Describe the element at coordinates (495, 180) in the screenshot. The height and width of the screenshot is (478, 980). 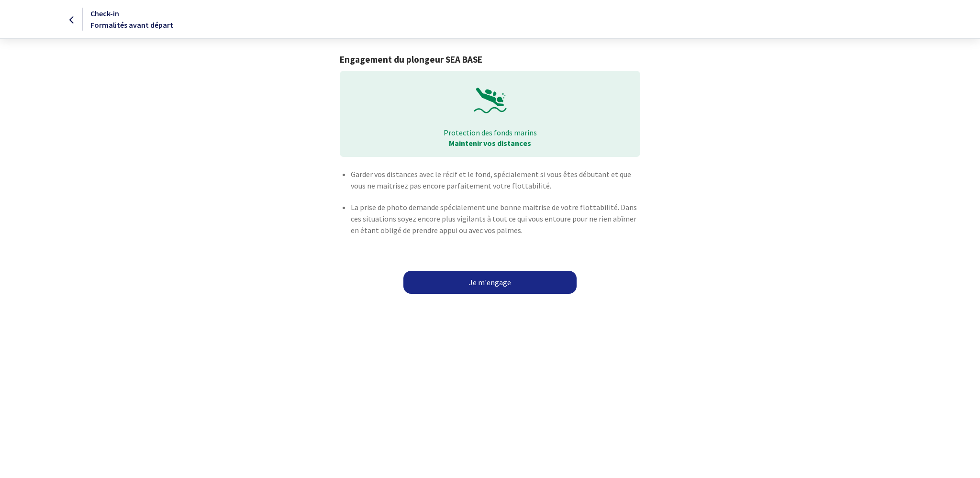
I see `p: Garder vos distances avec le récif et le fond, spécialement si vous êtes débutant et que vous ne ...` at that location.